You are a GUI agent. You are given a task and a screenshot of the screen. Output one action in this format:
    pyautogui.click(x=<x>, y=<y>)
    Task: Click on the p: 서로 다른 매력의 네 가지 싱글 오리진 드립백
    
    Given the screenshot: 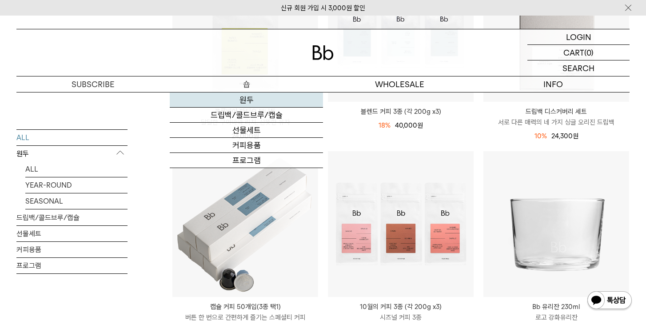 What is the action you would take?
    pyautogui.click(x=556, y=122)
    